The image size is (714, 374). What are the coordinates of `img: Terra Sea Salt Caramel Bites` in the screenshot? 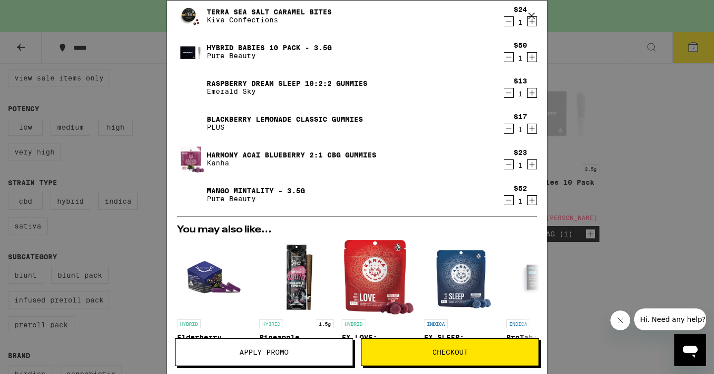 It's located at (191, 16).